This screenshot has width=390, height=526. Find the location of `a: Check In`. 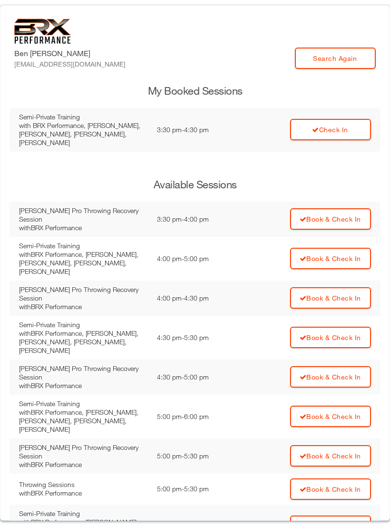

a: Check In is located at coordinates (331, 129).